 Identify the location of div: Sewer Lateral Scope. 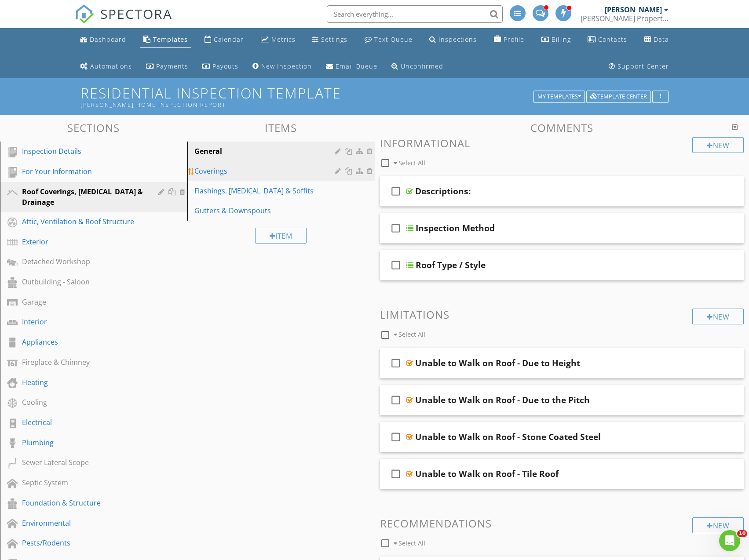
(83, 462).